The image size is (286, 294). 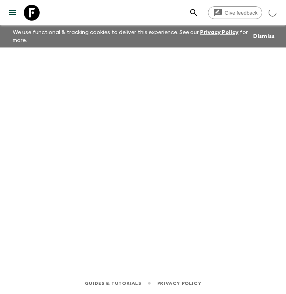 I want to click on button: menu, so click(x=13, y=13).